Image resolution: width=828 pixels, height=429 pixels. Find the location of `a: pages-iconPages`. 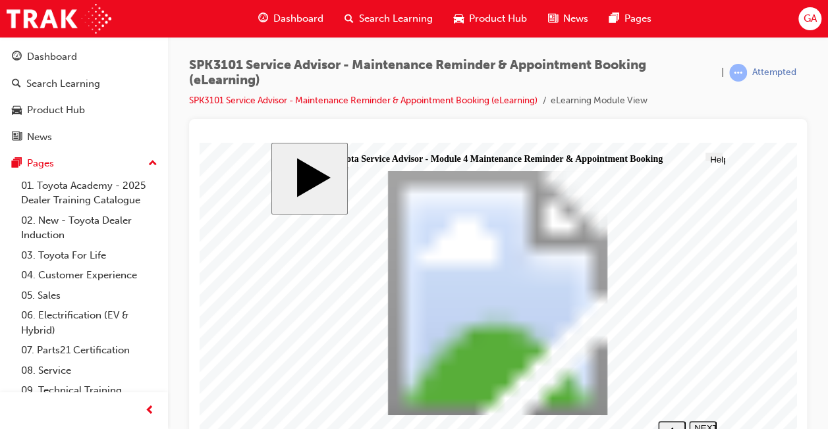

a: pages-iconPages is located at coordinates (630, 18).